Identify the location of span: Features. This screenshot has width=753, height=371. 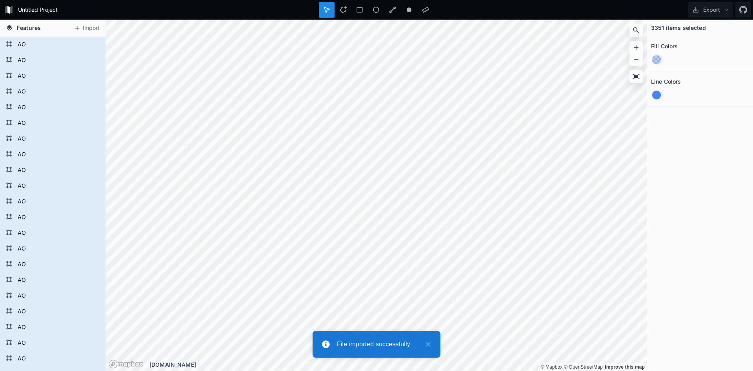
(29, 27).